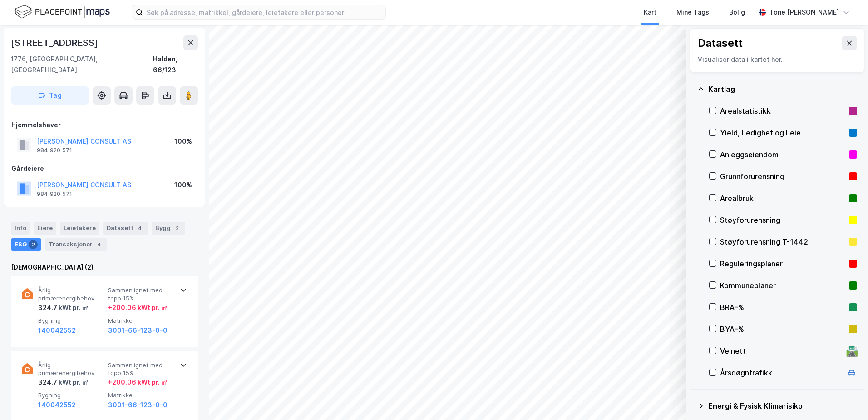  What do you see at coordinates (782, 307) in the screenshot?
I see `div: BRA–%` at bounding box center [782, 307].